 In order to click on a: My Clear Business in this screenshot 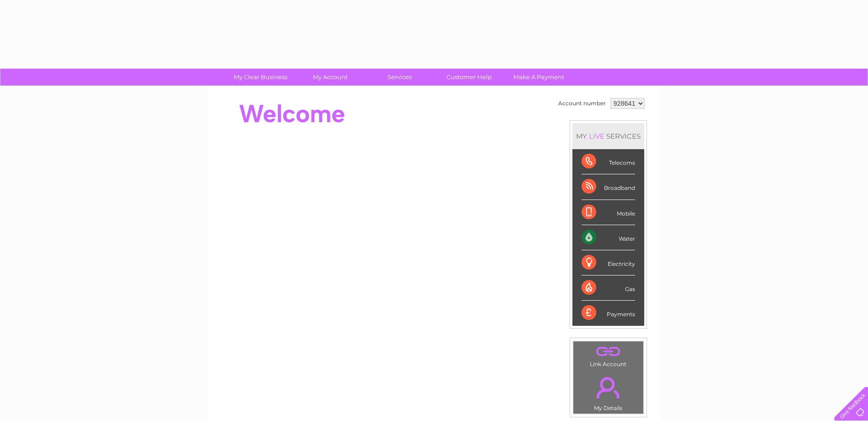, I will do `click(261, 77)`.